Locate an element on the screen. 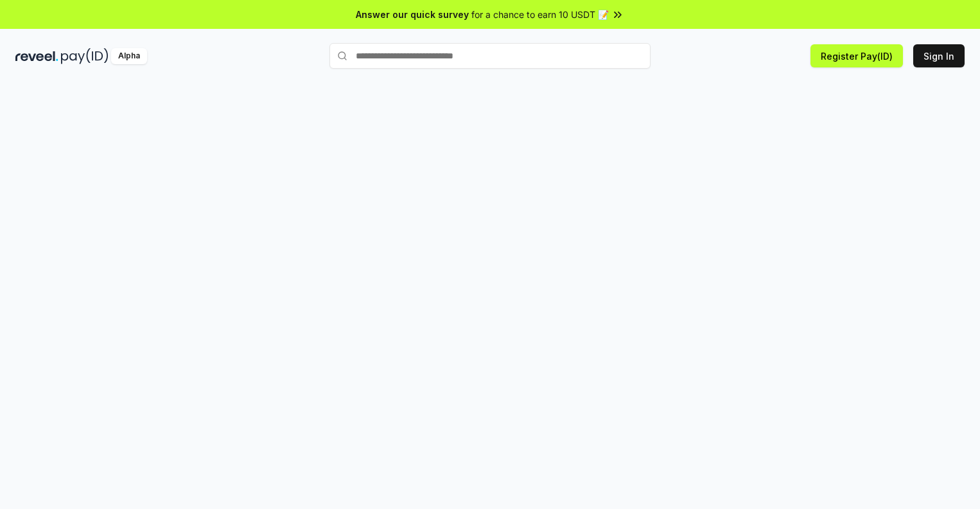  div: Alpha is located at coordinates (129, 56).